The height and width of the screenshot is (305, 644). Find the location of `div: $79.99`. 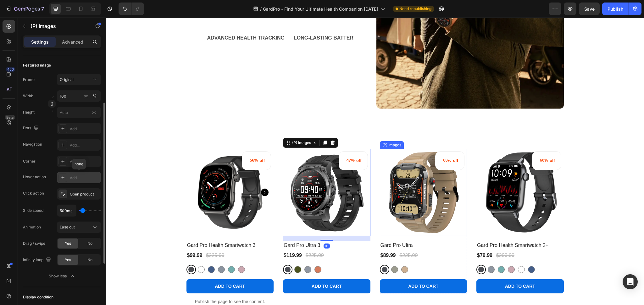

div: $79.99 is located at coordinates (379, 238).